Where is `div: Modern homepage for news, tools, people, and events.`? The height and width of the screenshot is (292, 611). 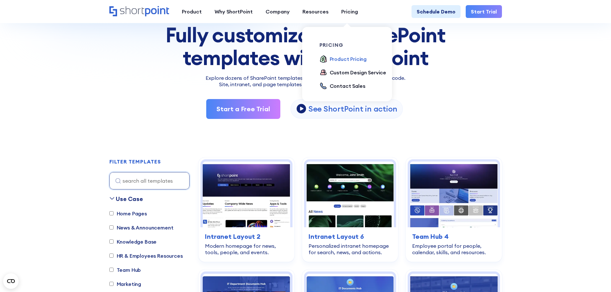
div: Modern homepage for news, tools, people, and events. is located at coordinates (246, 249).